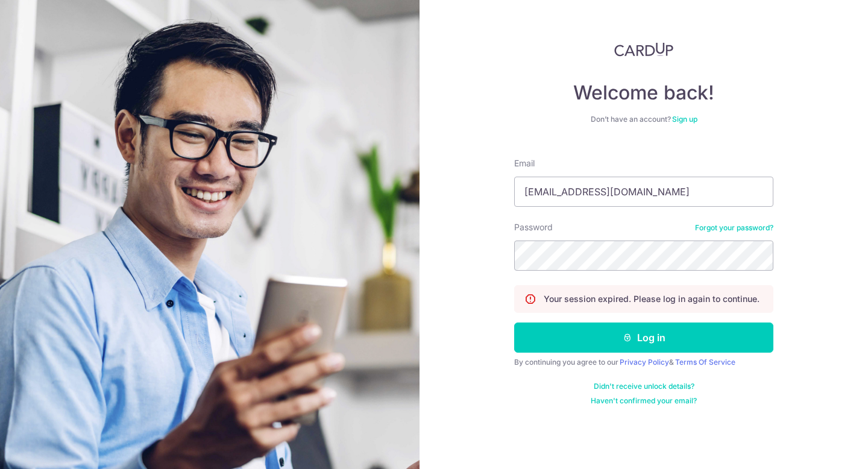  What do you see at coordinates (644, 362) in the screenshot?
I see `div: By continuing you agree to our &` at bounding box center [644, 362].